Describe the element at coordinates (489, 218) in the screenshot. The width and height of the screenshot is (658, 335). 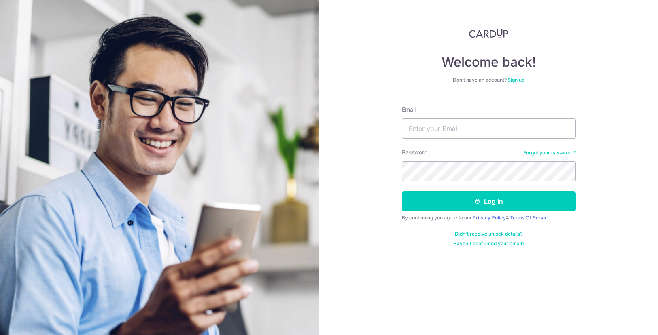
I see `div: By continuing you agree to our &` at that location.